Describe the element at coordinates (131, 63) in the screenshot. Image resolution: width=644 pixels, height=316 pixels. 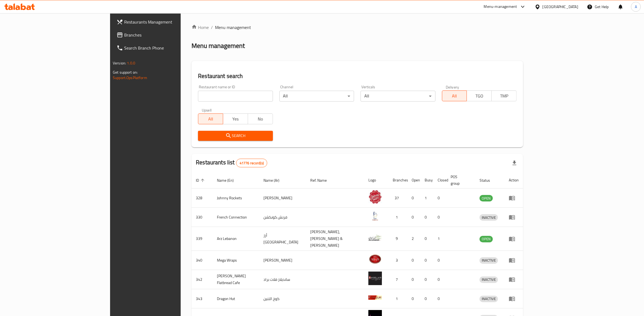
I see `span: 1.0.0` at that location.